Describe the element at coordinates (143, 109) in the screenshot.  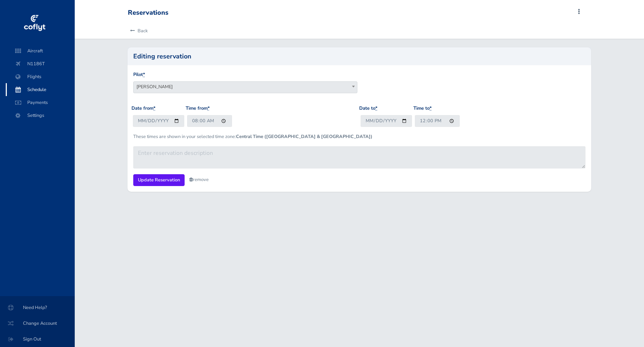
I see `label: Date from` at that location.